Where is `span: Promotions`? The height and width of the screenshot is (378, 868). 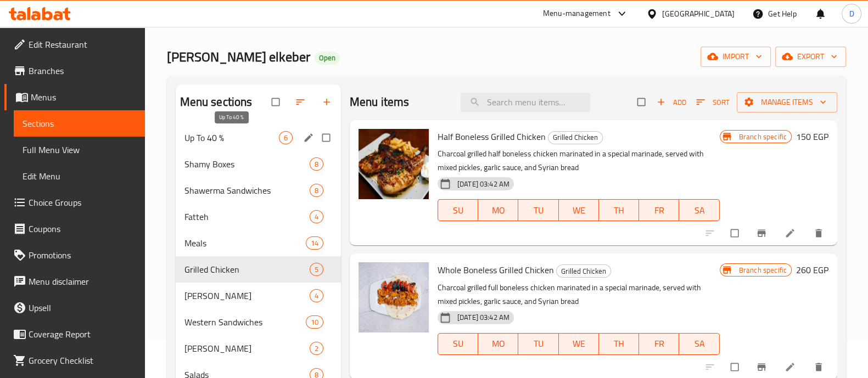 span: Promotions is located at coordinates (83, 255).